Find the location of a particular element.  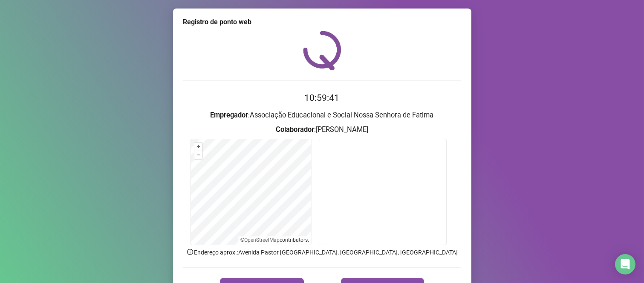

strong: Empregador is located at coordinates (230, 115).